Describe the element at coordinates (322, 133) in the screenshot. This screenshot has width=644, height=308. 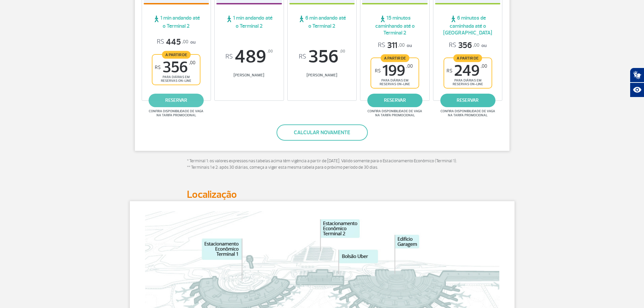
I see `button: Calcular novamente` at that location.